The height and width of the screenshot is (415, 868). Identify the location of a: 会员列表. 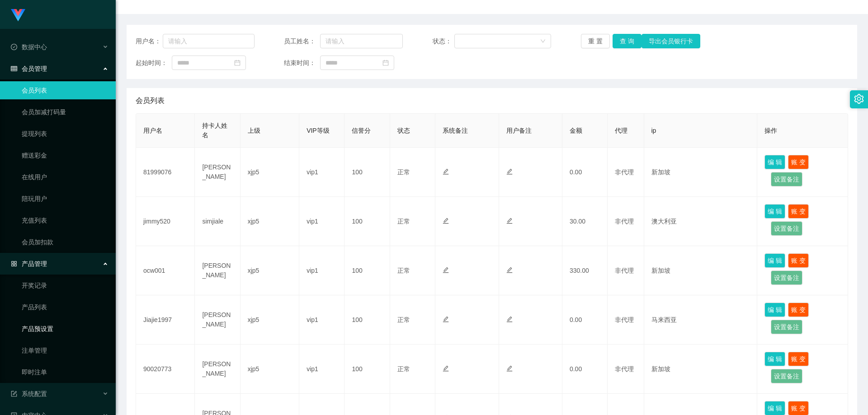
(65, 90).